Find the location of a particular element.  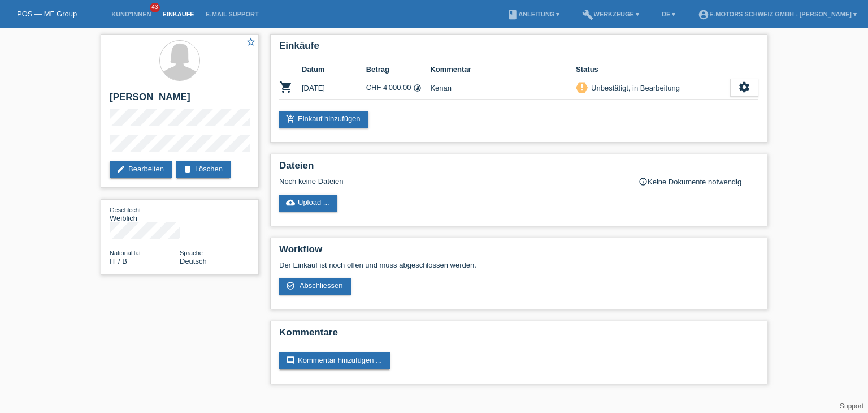

div: Weiblich is located at coordinates (145, 214).